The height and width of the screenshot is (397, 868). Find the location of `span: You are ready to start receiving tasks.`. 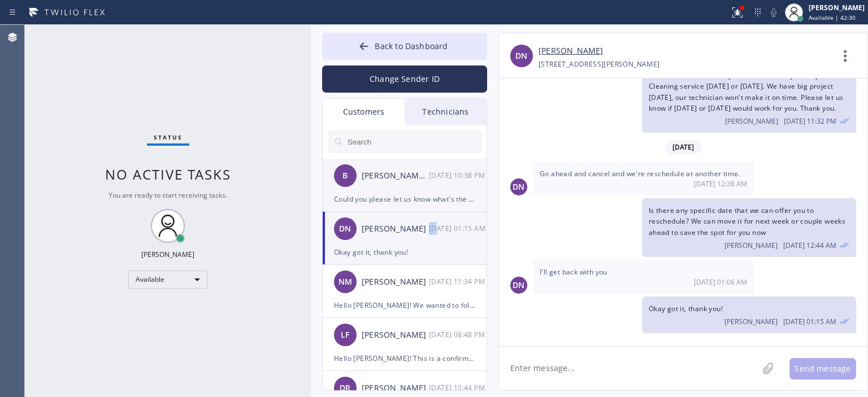

span: You are ready to start receiving tasks. is located at coordinates (168, 195).